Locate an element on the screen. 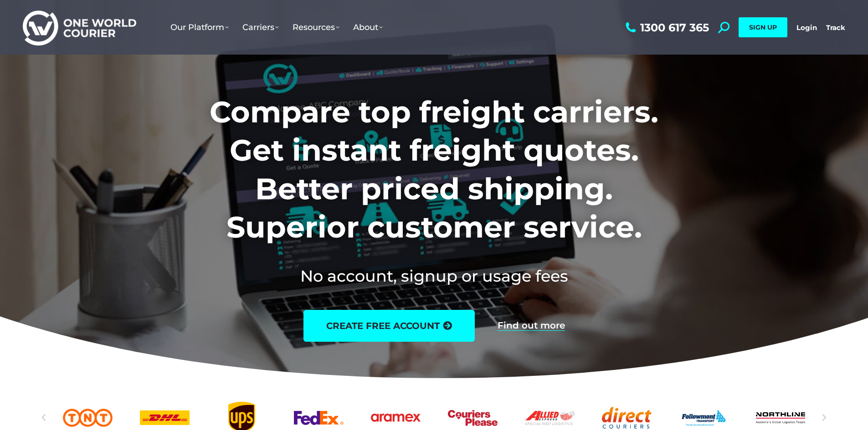  a: Resources is located at coordinates (315, 27).